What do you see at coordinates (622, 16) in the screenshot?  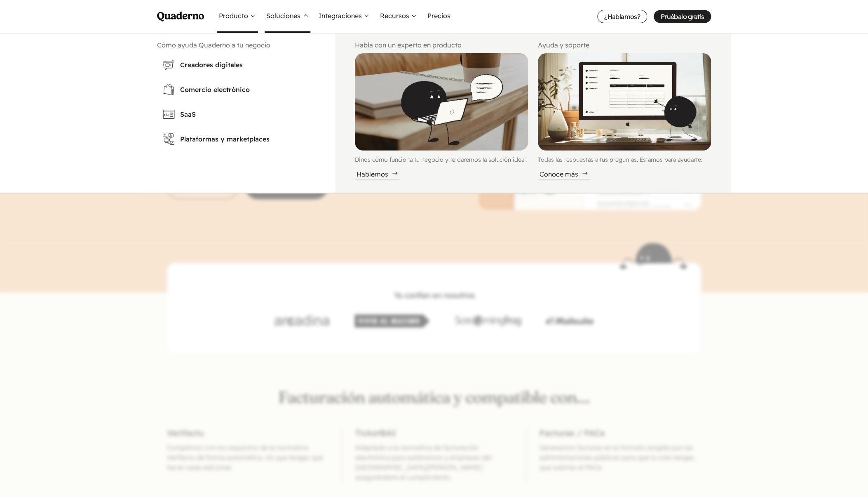 I see `a: ¿Hablamos?` at bounding box center [622, 16].